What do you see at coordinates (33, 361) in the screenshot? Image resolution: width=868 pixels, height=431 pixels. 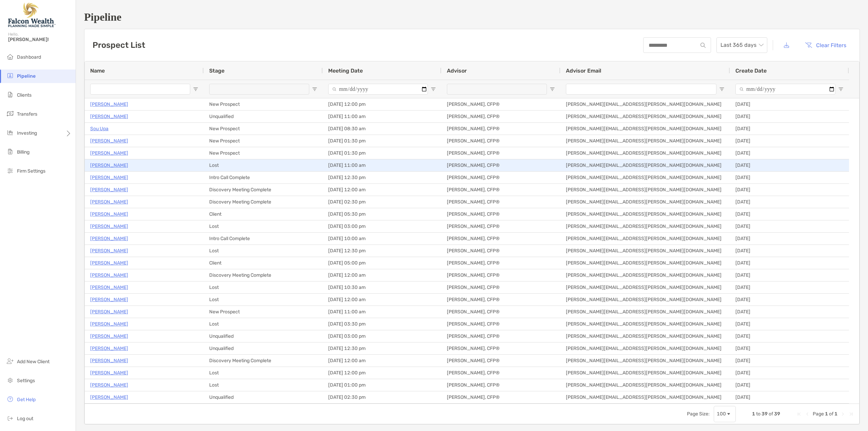 I see `span: Add New Client` at bounding box center [33, 361].